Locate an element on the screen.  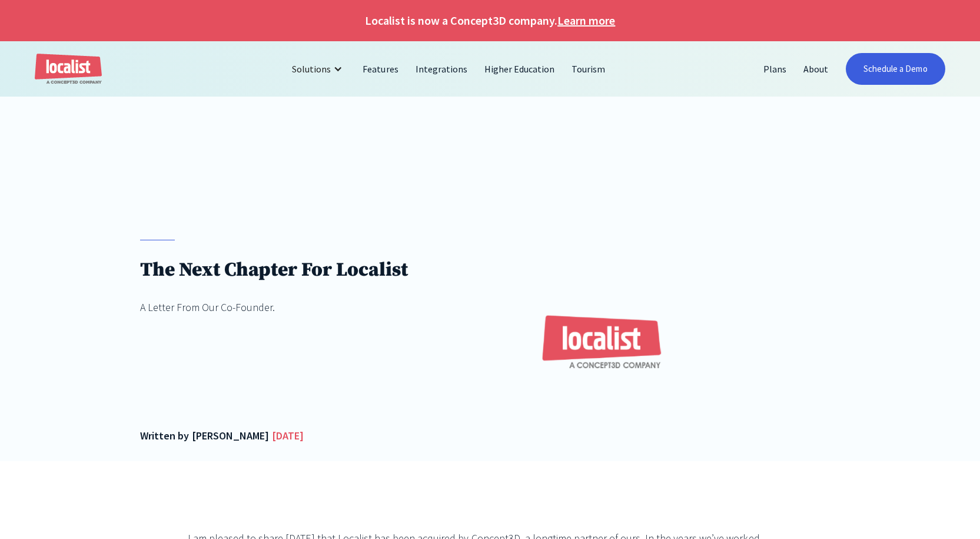
a: Learn more is located at coordinates (586, 20).